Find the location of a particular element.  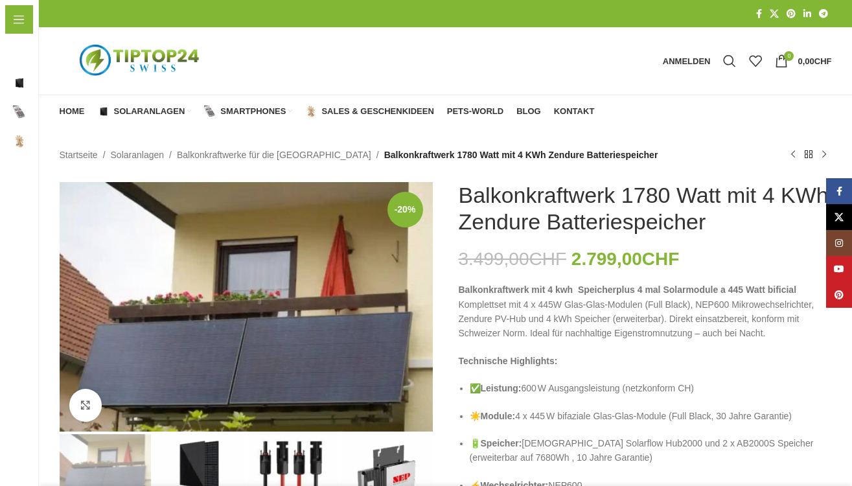

a: Nächstes Produkt is located at coordinates (824, 155).